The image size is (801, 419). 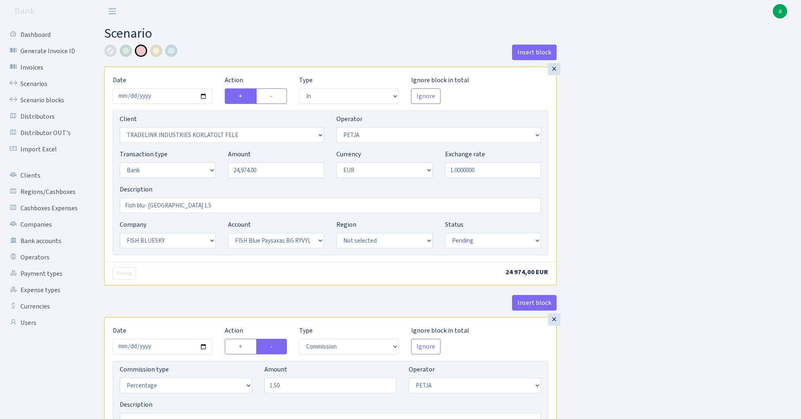 What do you see at coordinates (45, 133) in the screenshot?
I see `a: Distributor OUT's` at bounding box center [45, 133].